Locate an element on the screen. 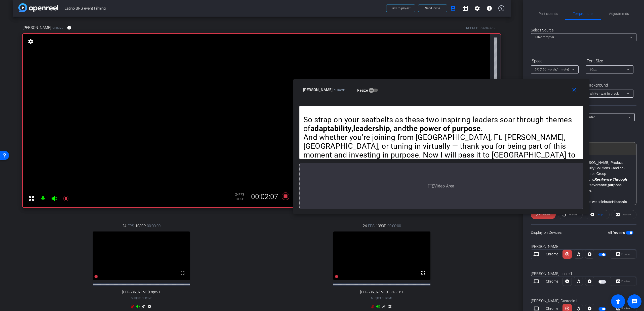  strong: adaptability is located at coordinates (331, 128).